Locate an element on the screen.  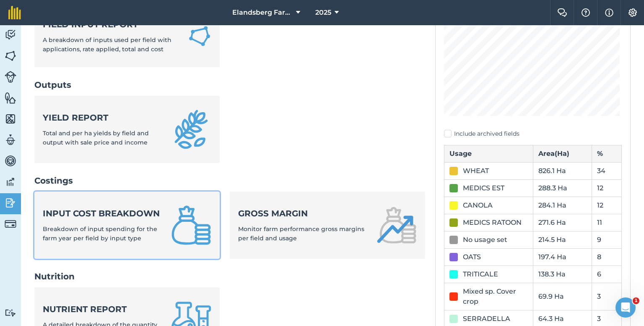
strong: Yield report is located at coordinates (102, 117).